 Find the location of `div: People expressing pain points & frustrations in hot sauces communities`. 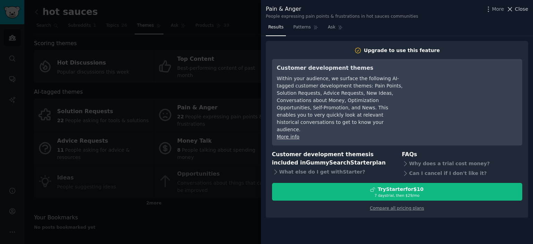

div: People expressing pain points & frustrations in hot sauces communities is located at coordinates (342, 17).